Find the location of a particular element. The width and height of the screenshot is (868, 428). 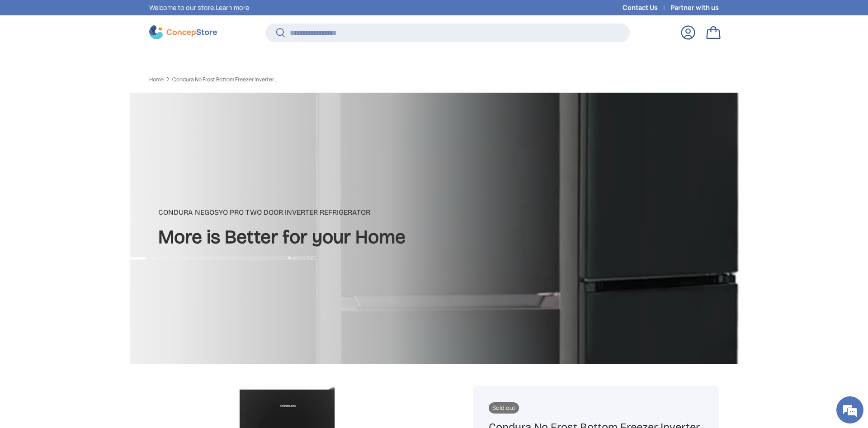

strong: More is Better for your Home is located at coordinates (282, 237).